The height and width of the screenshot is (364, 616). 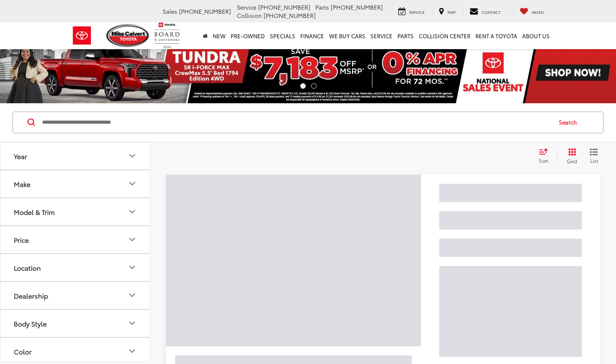 I want to click on a: Rent a Toyota, so click(x=496, y=36).